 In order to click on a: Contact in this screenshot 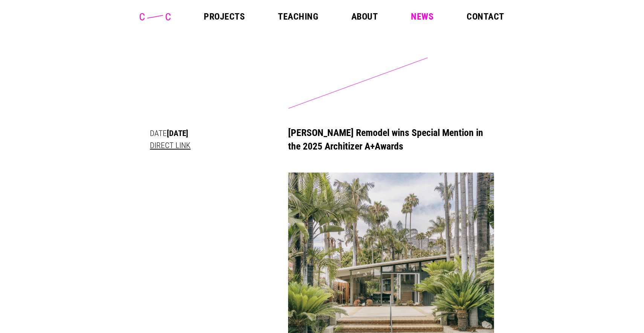, I will do `click(485, 16)`.